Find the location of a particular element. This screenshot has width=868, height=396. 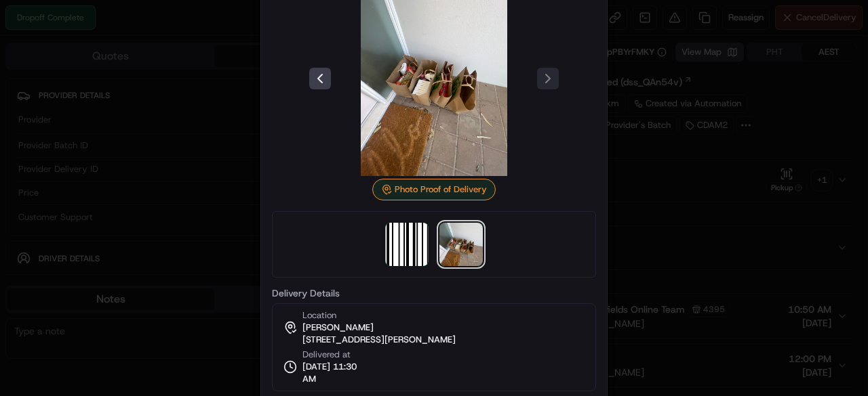

img: barcode_scan_on_pickup image is located at coordinates (407, 244).